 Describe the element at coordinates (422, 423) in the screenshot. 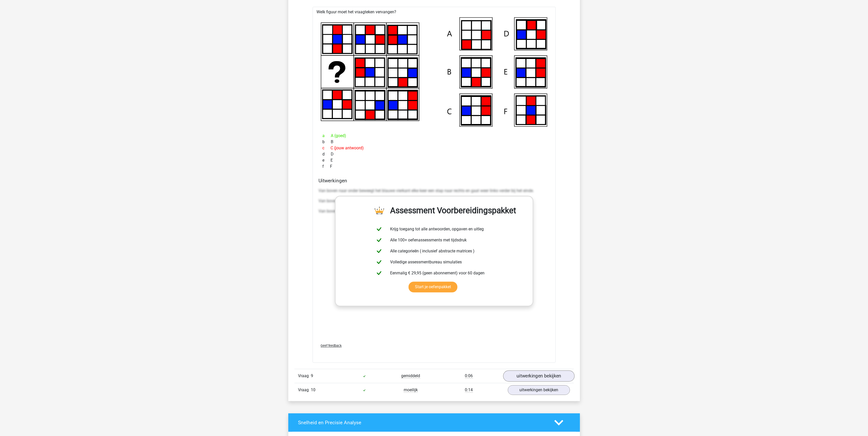

I see `h4: Snelheid en Precisie Analyse` at that location.